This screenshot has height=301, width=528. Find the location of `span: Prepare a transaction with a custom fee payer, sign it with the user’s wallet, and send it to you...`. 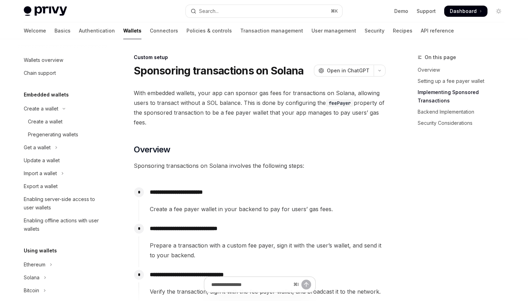

span: Prepare a transaction with a custom fee payer, sign it with the user’s wallet, and send it to you... is located at coordinates (267, 250).